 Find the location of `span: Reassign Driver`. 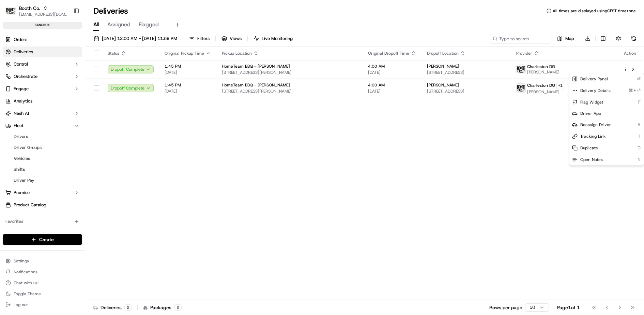

span: Reassign Driver is located at coordinates (596, 125).